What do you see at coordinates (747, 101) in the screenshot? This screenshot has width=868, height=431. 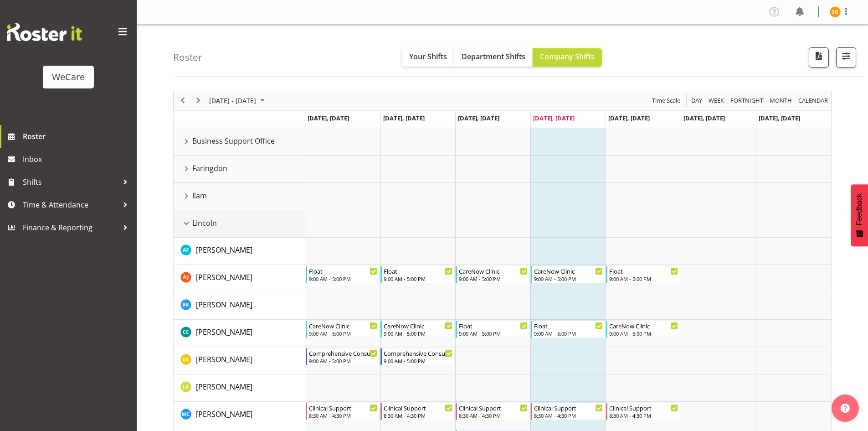 I see `span: Fortnight` at bounding box center [747, 101].